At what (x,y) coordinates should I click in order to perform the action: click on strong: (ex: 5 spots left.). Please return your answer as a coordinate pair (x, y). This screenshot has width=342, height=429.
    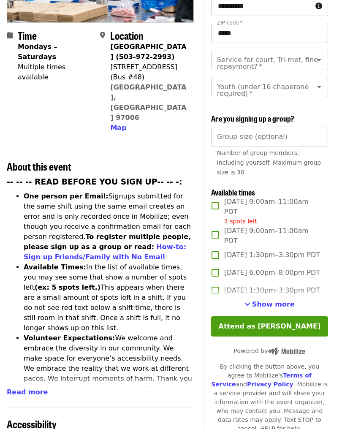
    Looking at the image, I should click on (68, 287).